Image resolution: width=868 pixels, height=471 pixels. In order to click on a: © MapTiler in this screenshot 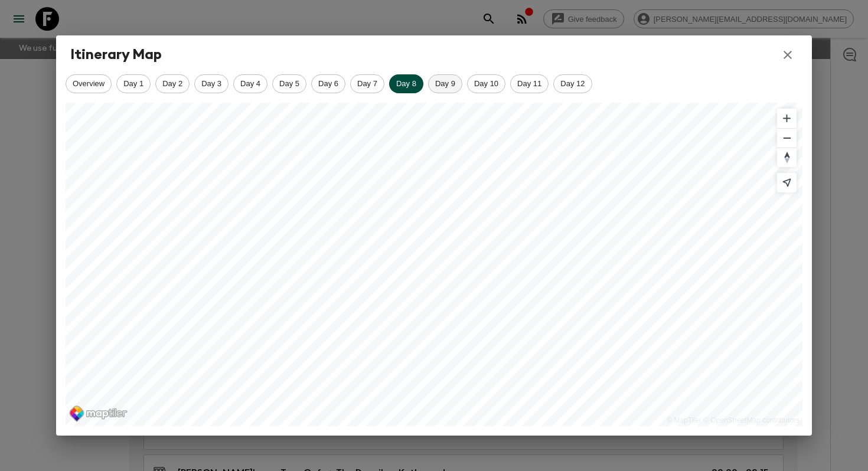, I will do `click(684, 420)`.